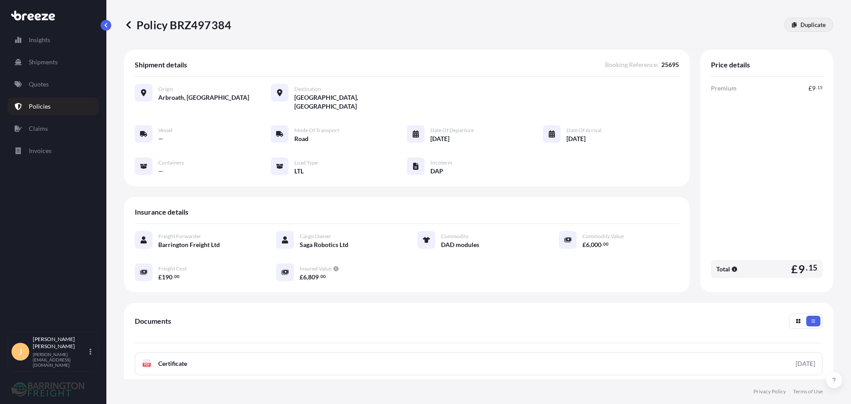  What do you see at coordinates (53, 40) in the screenshot?
I see `a: Insights` at bounding box center [53, 40].